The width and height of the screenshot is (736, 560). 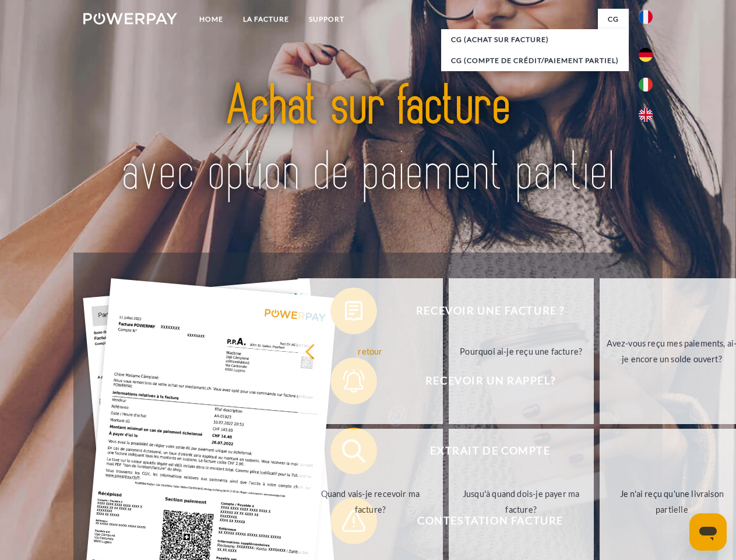 What do you see at coordinates (535, 60) in the screenshot?
I see `a: CG (Compte de crédit/paiement partiel)` at bounding box center [535, 60].